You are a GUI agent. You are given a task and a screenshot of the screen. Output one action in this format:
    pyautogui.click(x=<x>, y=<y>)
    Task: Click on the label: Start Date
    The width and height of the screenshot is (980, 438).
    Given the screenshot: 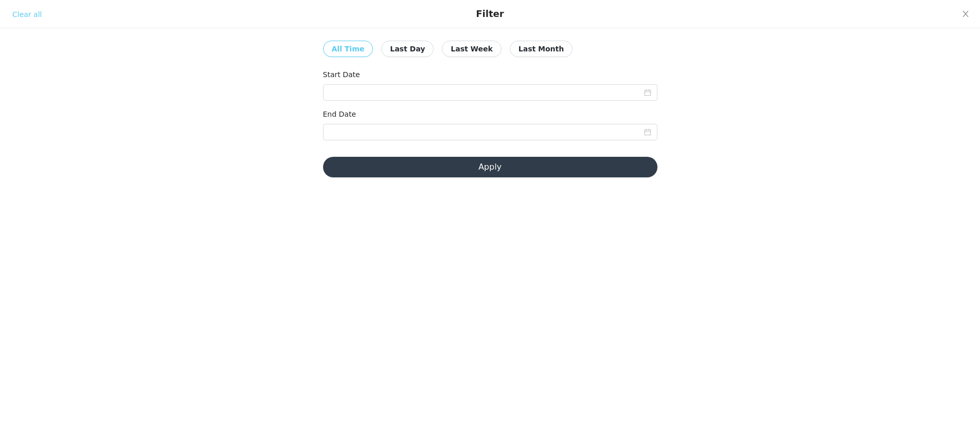 What is the action you would take?
    pyautogui.click(x=341, y=75)
    